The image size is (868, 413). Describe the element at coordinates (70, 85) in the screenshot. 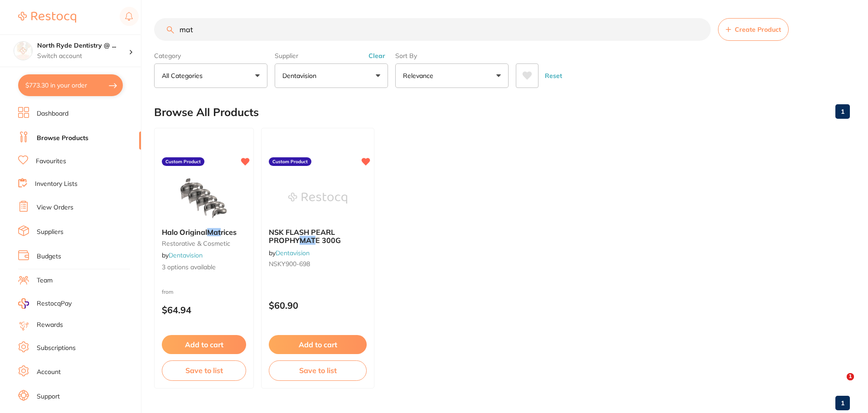

I see `button: $773.30 in your order` at that location.